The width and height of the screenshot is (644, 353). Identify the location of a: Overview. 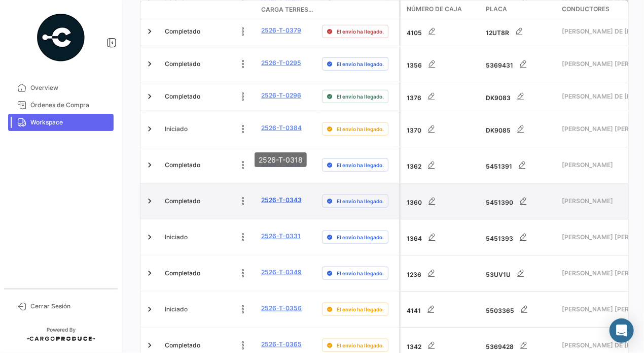
(61, 88).